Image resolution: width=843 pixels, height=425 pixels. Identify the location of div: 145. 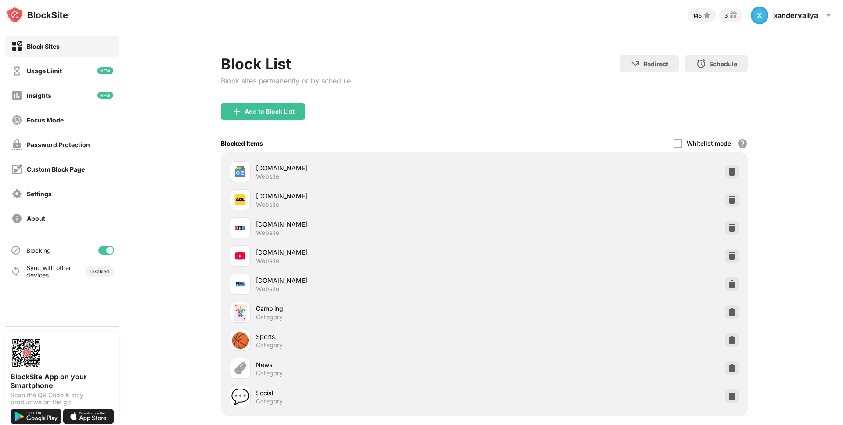
(697, 15).